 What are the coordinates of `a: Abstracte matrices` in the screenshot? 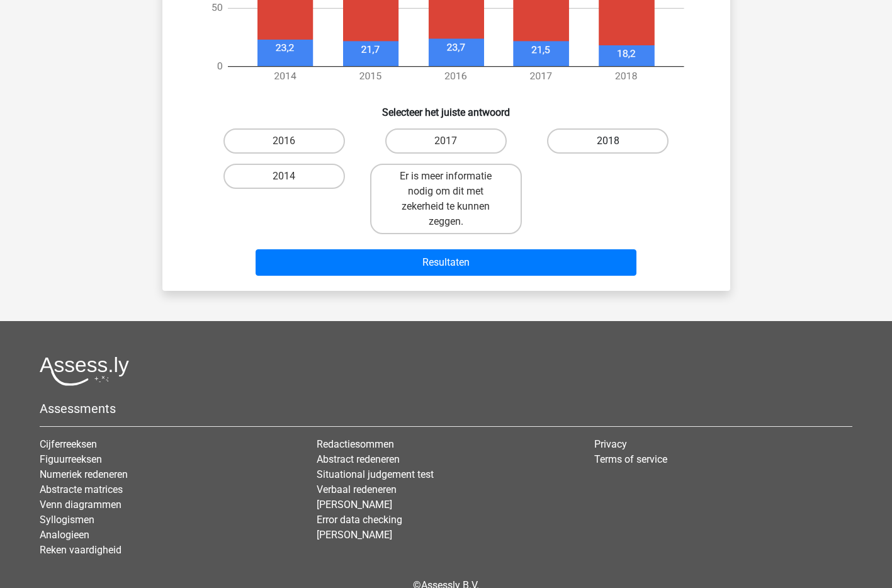 It's located at (81, 489).